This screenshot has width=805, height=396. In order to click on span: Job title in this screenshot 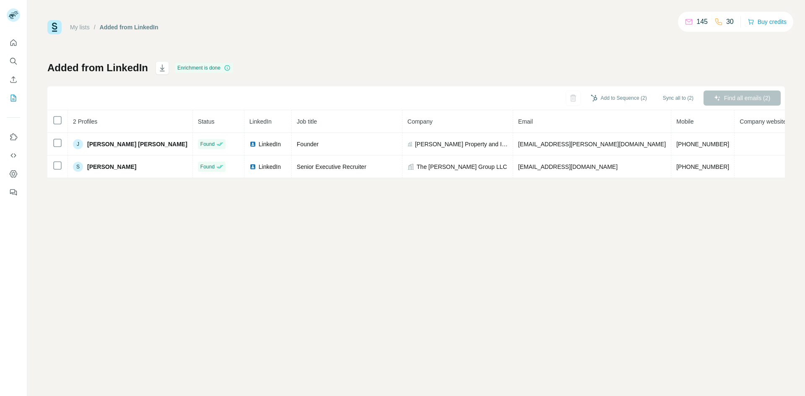, I will do `click(307, 122)`.